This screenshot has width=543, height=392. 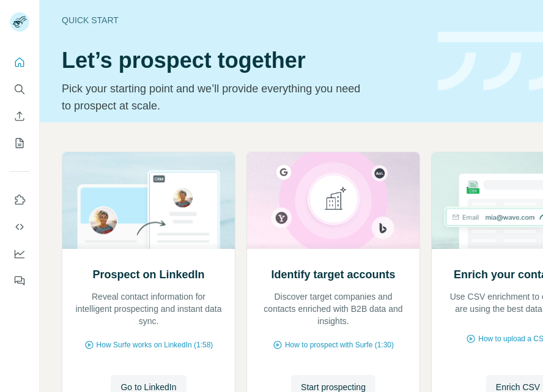 What do you see at coordinates (20, 254) in the screenshot?
I see `button: Dashboard` at bounding box center [20, 254].